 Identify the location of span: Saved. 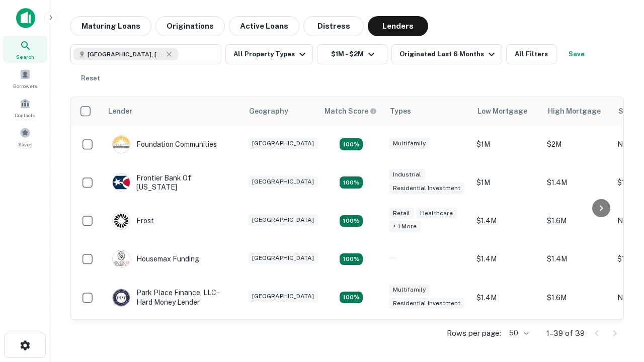
(25, 144).